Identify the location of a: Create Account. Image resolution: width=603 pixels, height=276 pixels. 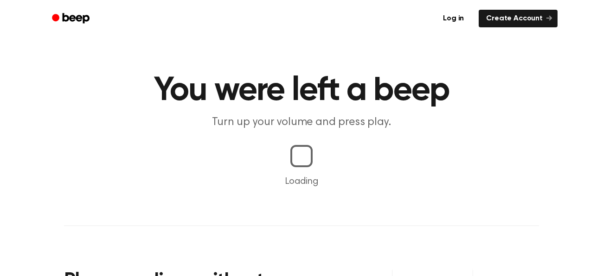
(518, 19).